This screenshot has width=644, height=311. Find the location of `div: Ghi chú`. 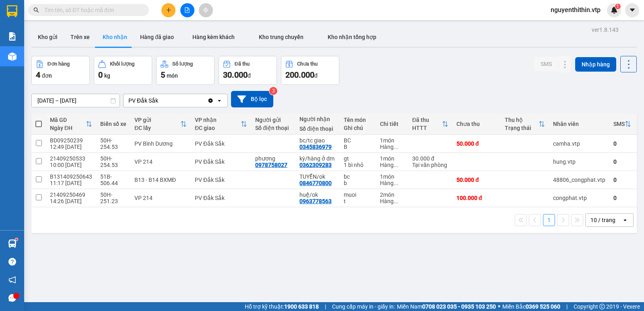

div: Ghi chú is located at coordinates (358, 128).